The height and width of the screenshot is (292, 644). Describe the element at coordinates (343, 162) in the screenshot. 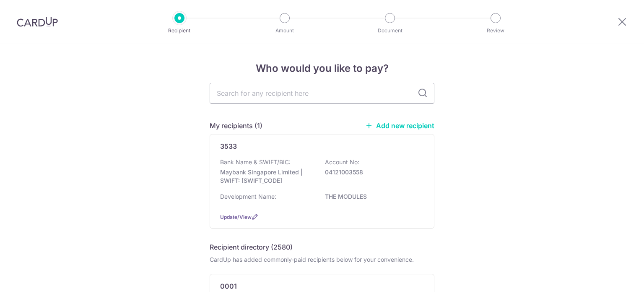

I see `p: Account No:` at that location.